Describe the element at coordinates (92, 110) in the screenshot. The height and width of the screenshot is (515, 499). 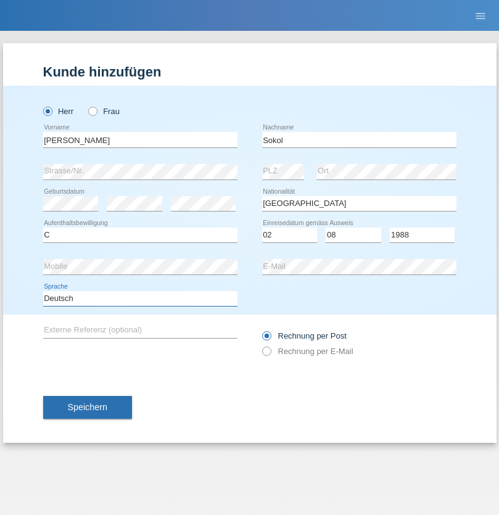
I see `input: Frau` at that location.